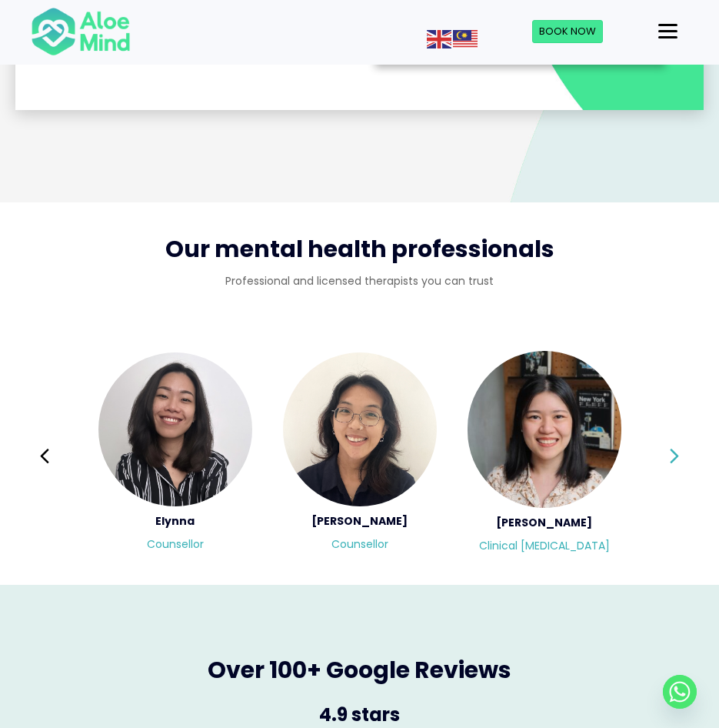 The image size is (719, 728). What do you see at coordinates (544, 429) in the screenshot?
I see `img: <h5>Chen Wen</h5><p>Clinical Psychologist</p>` at bounding box center [544, 429].